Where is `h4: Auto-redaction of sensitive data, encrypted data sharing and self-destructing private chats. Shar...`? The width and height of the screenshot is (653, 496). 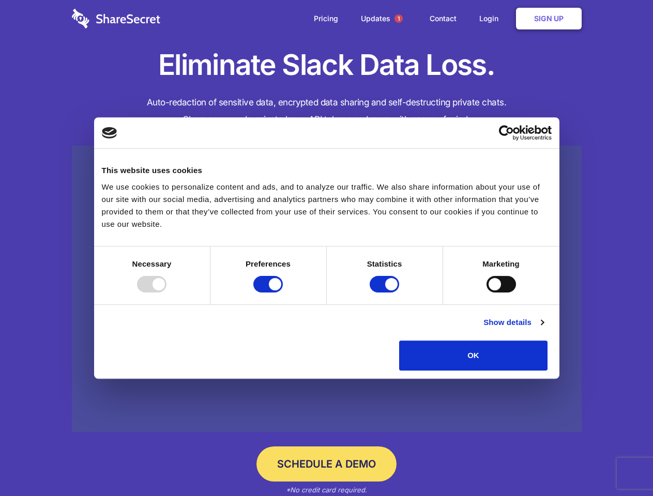 h4: Auto-redaction of sensitive data, encrypted data sharing and self-destructing private chats. Shar... is located at coordinates (327, 111).